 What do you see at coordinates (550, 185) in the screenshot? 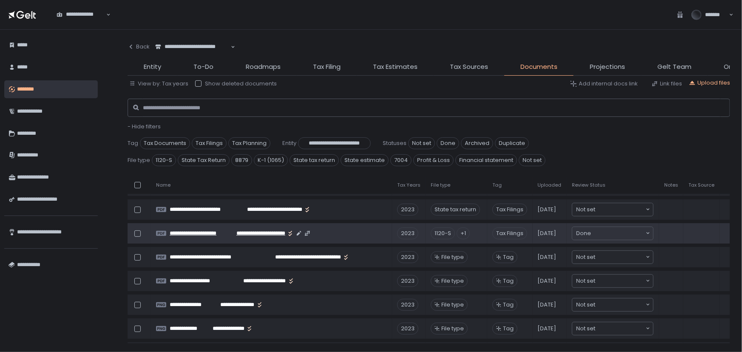
I see `span: Uploaded` at bounding box center [550, 185].